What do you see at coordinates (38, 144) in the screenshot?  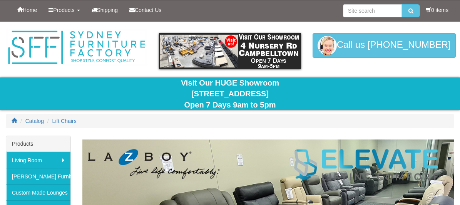 I see `div: Products` at bounding box center [38, 144].